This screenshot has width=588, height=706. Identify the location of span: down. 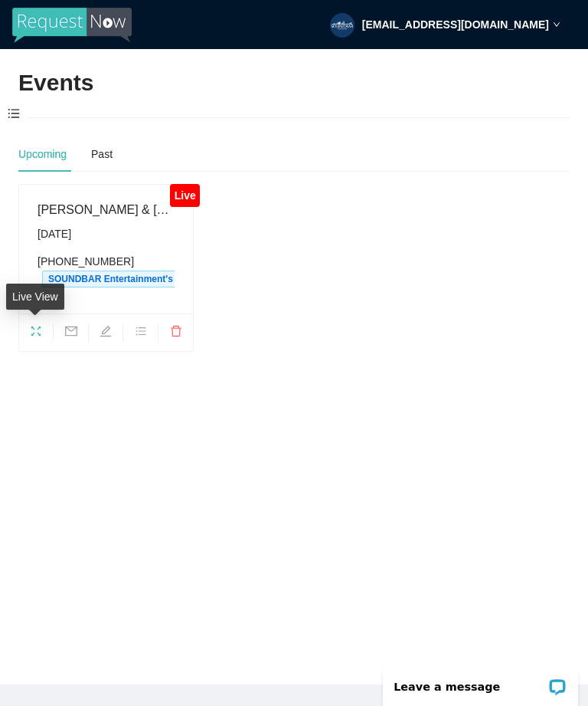
(557, 25).